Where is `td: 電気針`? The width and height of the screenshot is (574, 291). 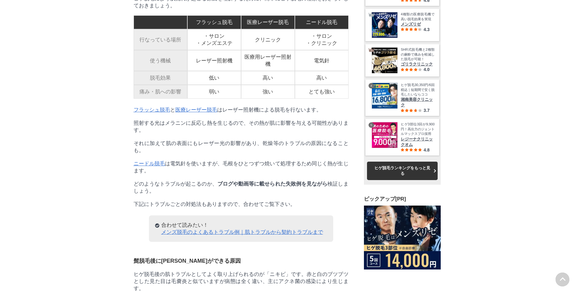
td: 電気針 is located at coordinates (321, 60).